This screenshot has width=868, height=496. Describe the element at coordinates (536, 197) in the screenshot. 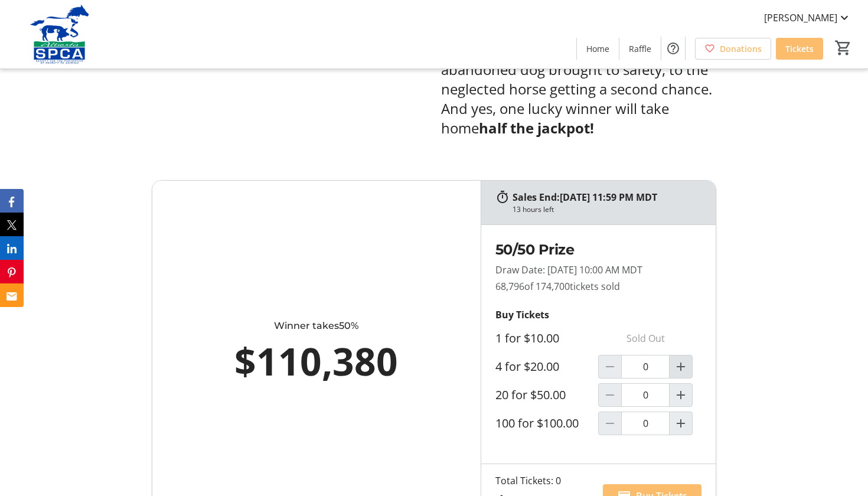

I see `span: Sales End:` at that location.